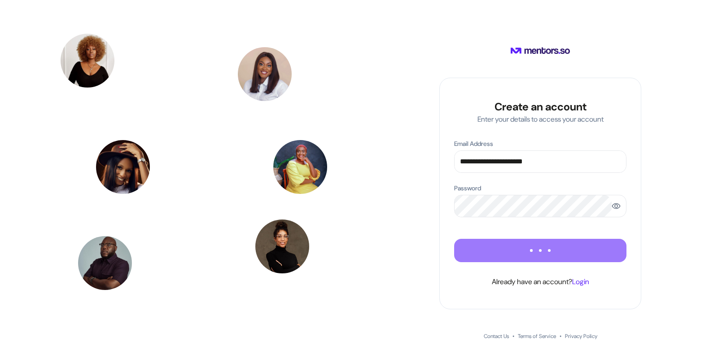 The height and width of the screenshot is (347, 718). I want to click on img: Dr. Pamela, so click(300, 167).